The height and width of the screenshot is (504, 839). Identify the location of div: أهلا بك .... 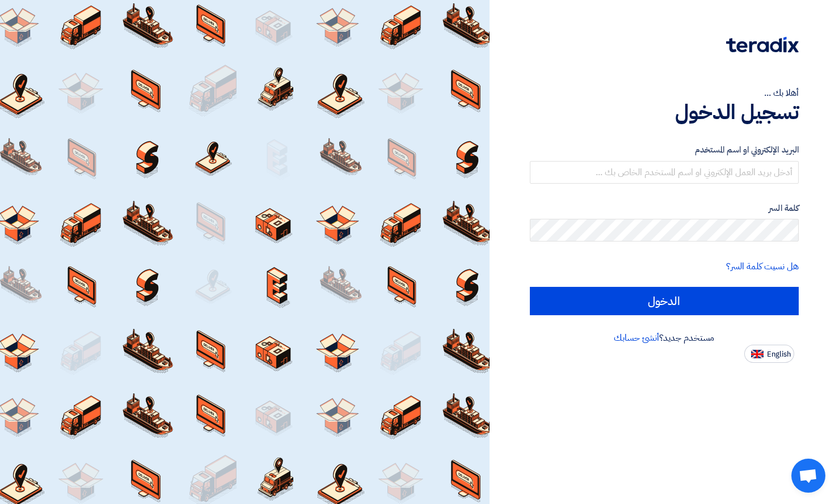
(664, 93).